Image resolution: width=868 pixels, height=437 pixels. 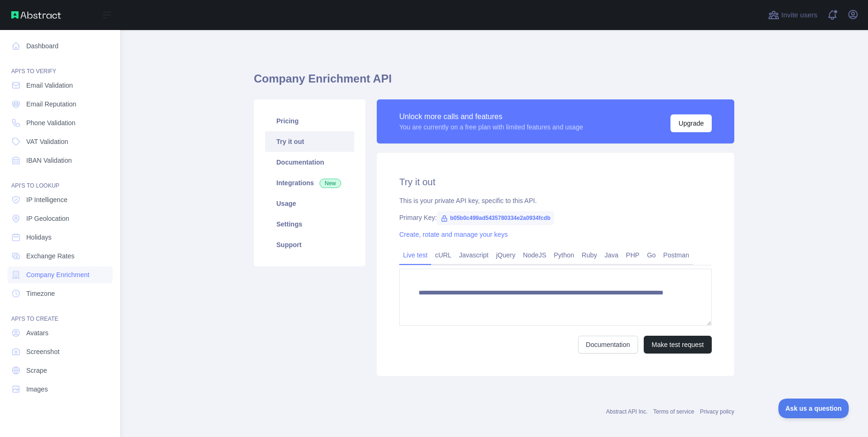 I want to click on a: jQuery, so click(x=505, y=255).